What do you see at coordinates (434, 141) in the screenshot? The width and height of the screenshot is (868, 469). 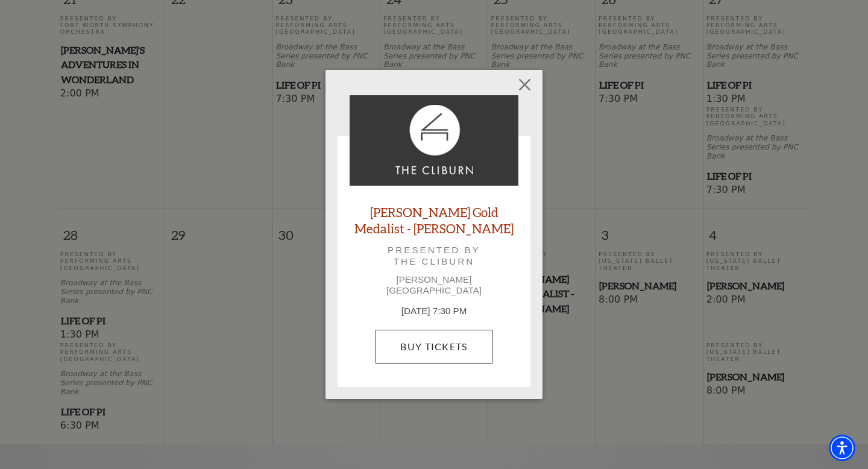 I see `img: Cliburn Gold Medalist - Aristo Sham` at bounding box center [434, 141].